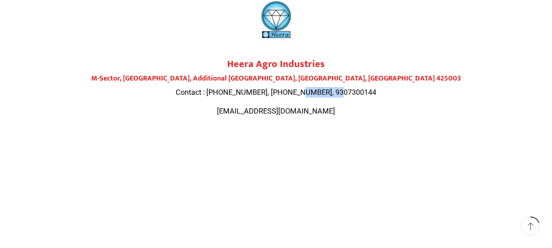  Describe the element at coordinates (276, 64) in the screenshot. I see `strong: Heera Agro Industries` at that location.